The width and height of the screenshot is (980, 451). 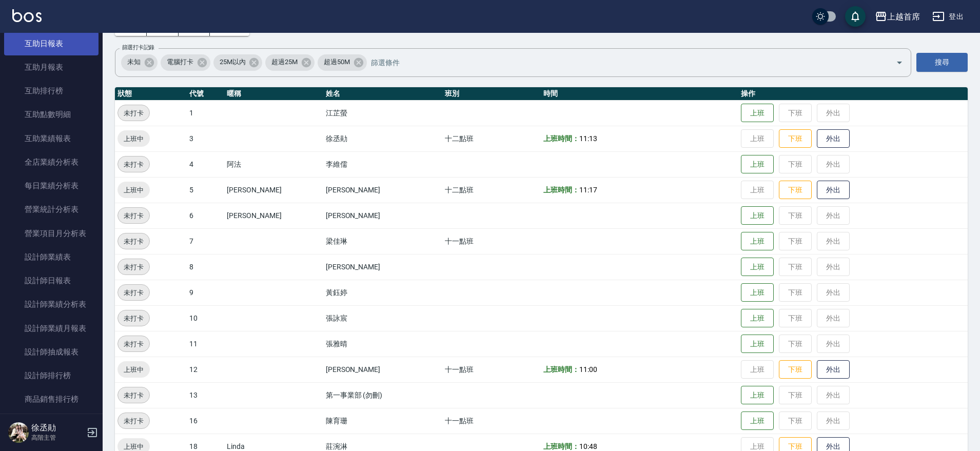 What do you see at coordinates (383, 138) in the screenshot?
I see `td: 徐丞勛` at bounding box center [383, 138].